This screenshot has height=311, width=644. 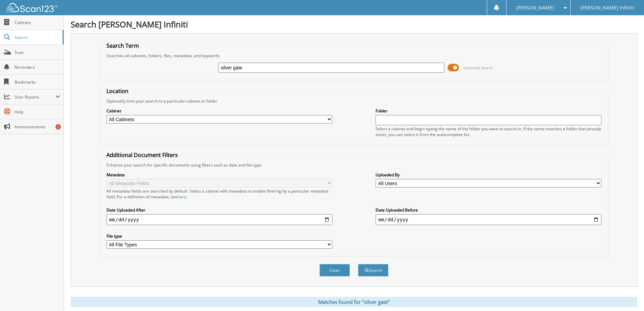 What do you see at coordinates (219, 194) in the screenshot?
I see `div: All metadata fields are searched by default. Select a cabinet with metadata to enable filtering b...` at bounding box center [219, 194].